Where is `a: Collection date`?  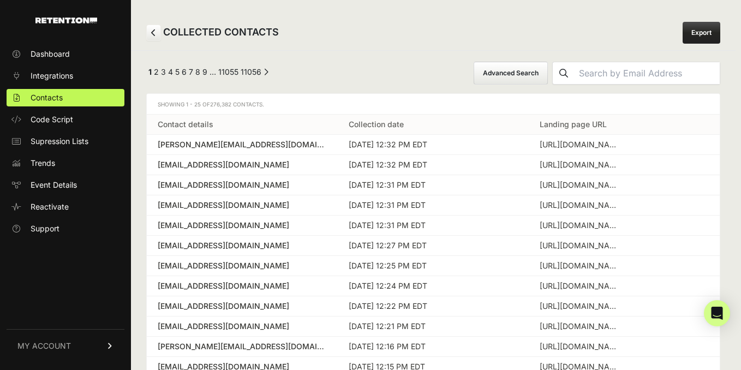 a: Collection date is located at coordinates (376, 124).